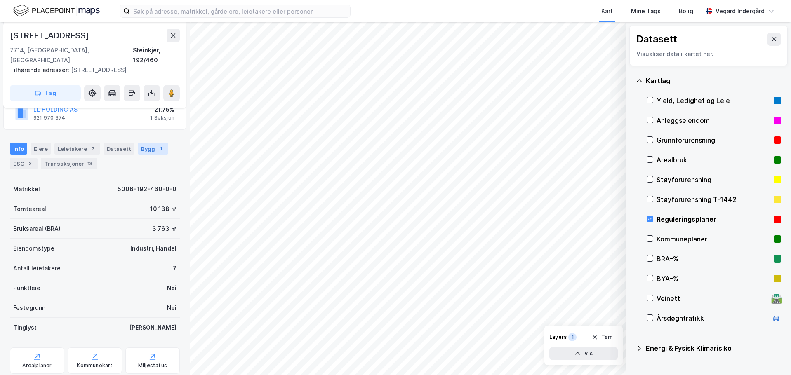 This screenshot has height=375, width=791. What do you see at coordinates (30, 164) in the screenshot?
I see `div: 3` at bounding box center [30, 164].